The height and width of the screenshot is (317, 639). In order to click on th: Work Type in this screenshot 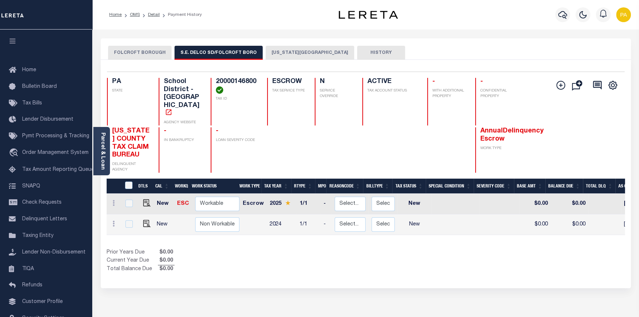, I will do `click(249, 186)`.